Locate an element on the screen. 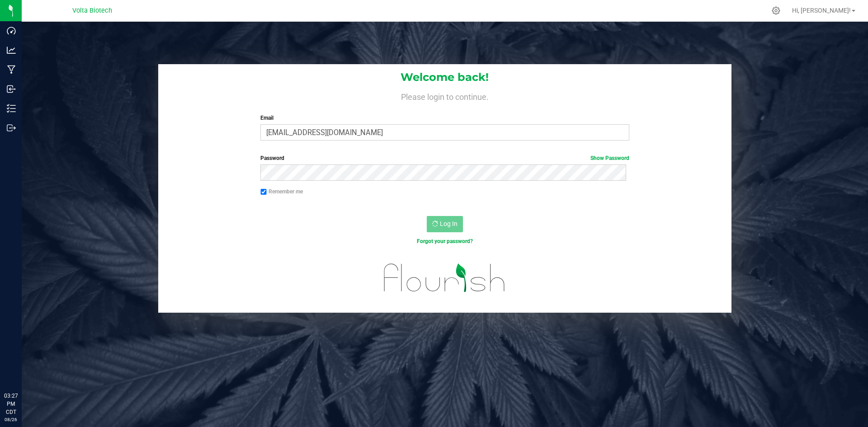 The image size is (868, 427). inline-svg: Dashboard is located at coordinates (11, 31).